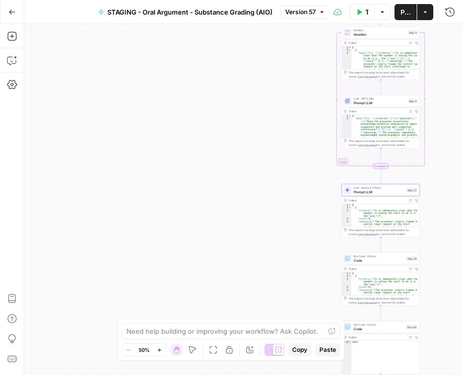 The height and width of the screenshot is (375, 462). What do you see at coordinates (380, 313) in the screenshot?
I see `g: Edge from step_26 to step_24` at bounding box center [380, 313].